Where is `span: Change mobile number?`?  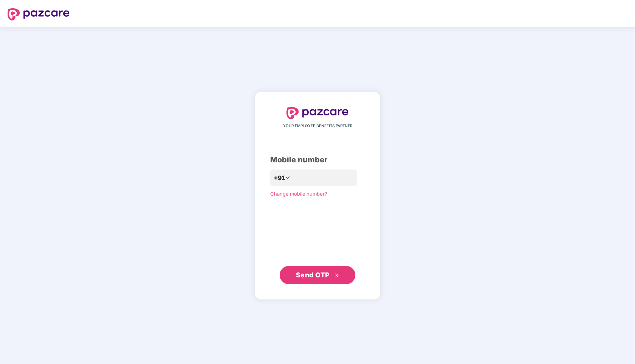 span: Change mobile number? is located at coordinates (299, 194).